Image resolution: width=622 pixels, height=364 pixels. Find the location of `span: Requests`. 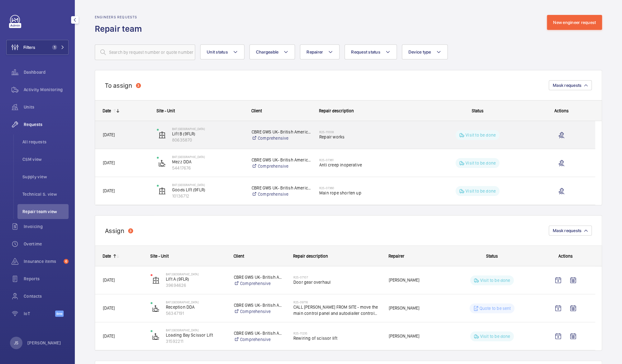

span: Requests is located at coordinates (46, 124).